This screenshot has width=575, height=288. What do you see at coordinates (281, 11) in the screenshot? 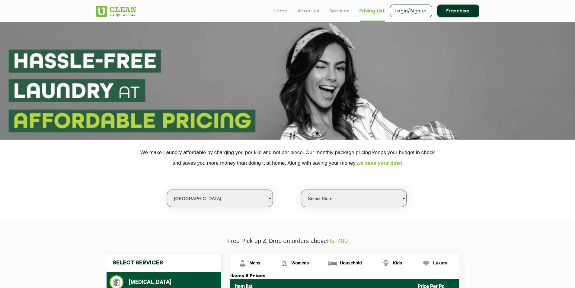
I see `a: Home` at bounding box center [281, 11].